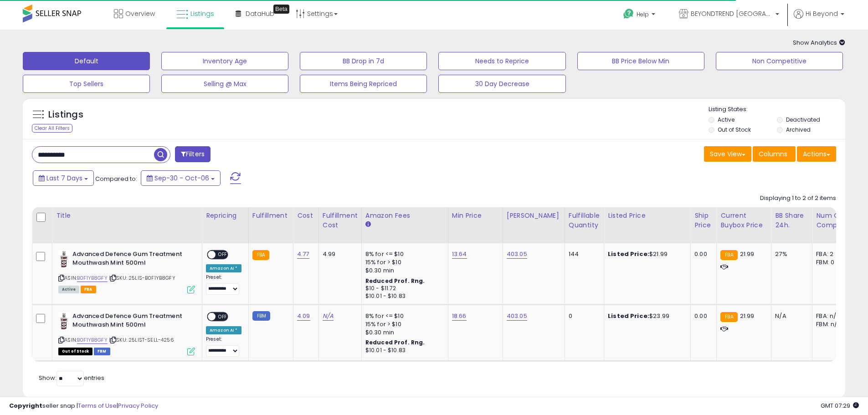 The width and height of the screenshot is (868, 415). What do you see at coordinates (142, 278) in the screenshot?
I see `span: | SKU: 25LIS-B0F1YB8GFY` at bounding box center [142, 278].